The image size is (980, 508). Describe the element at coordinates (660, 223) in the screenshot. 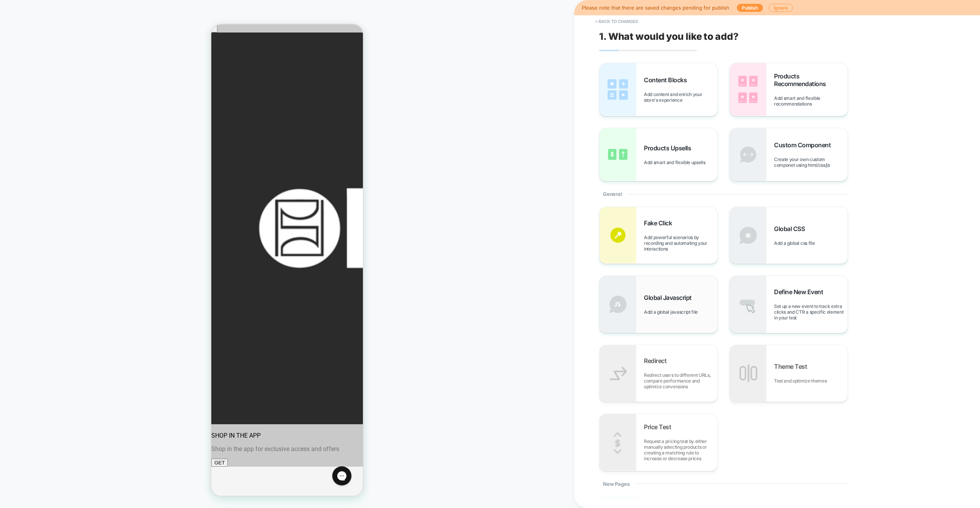

I see `span: Fake Click` at that location.